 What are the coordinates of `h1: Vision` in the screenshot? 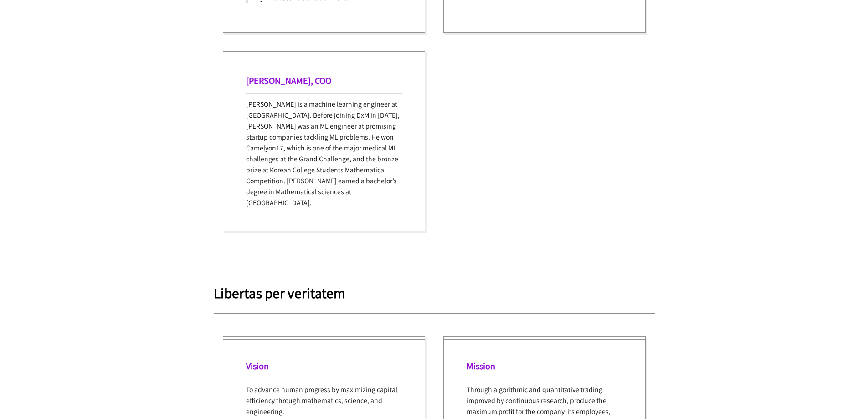 It's located at (324, 366).